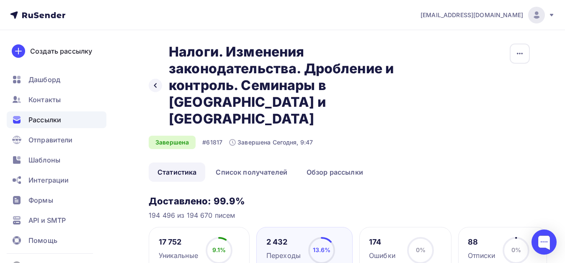 The height and width of the screenshot is (263, 565). What do you see at coordinates (252, 172) in the screenshot?
I see `a: Список получателей` at bounding box center [252, 172].